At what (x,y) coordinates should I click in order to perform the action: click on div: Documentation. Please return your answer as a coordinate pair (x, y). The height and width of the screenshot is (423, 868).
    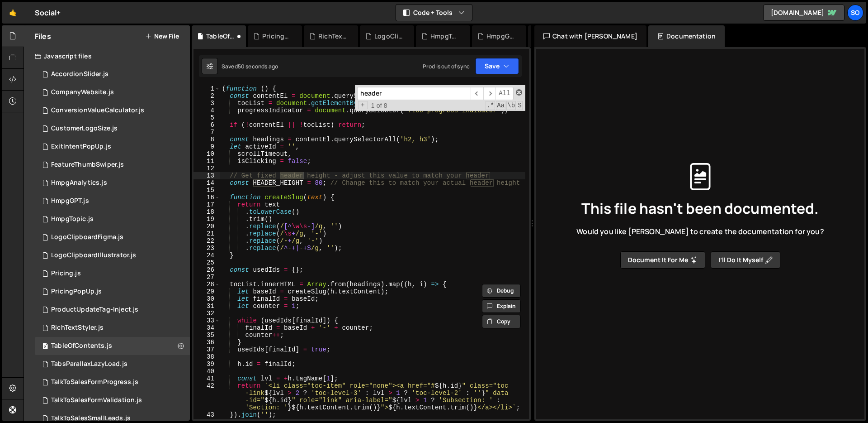
    Looking at the image, I should click on (687, 36).